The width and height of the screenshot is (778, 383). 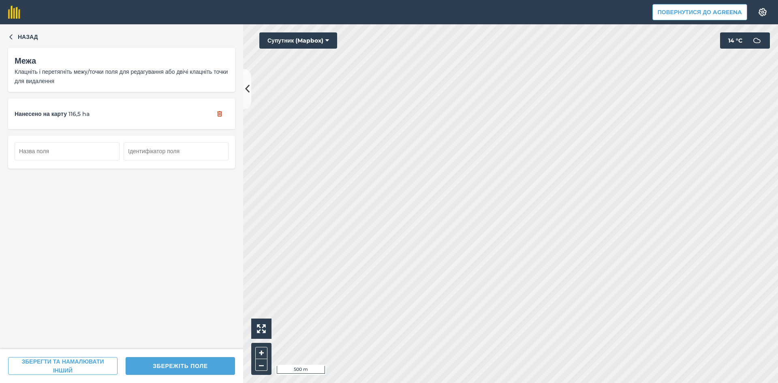 I want to click on span: Клацніть і перетягніть межу/точки поля для редагування або двічі клацніть точки для видалення, so click(x=121, y=76).